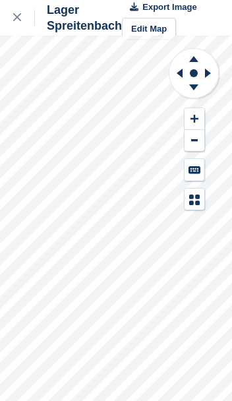  Describe the element at coordinates (195, 199) in the screenshot. I see `button: Map Legend` at that location.